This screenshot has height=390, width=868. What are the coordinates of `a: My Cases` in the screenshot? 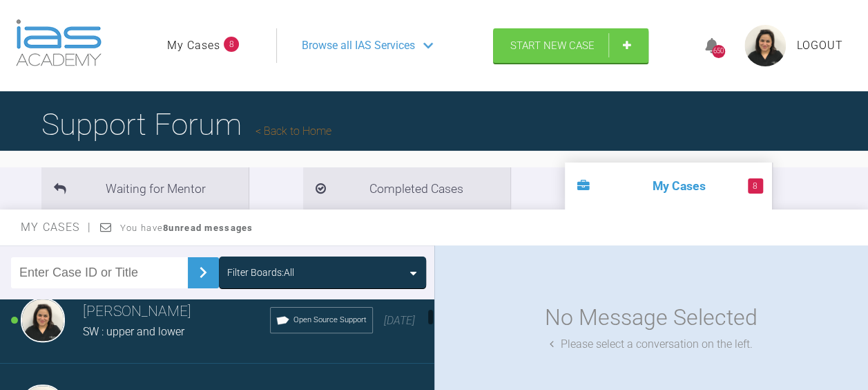 It's located at (193, 45).